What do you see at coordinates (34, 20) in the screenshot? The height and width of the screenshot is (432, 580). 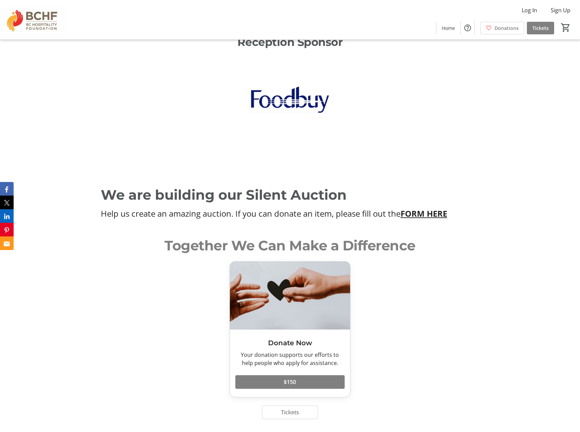 I see `img: BC Hospitality Foundation's Logo` at bounding box center [34, 20].